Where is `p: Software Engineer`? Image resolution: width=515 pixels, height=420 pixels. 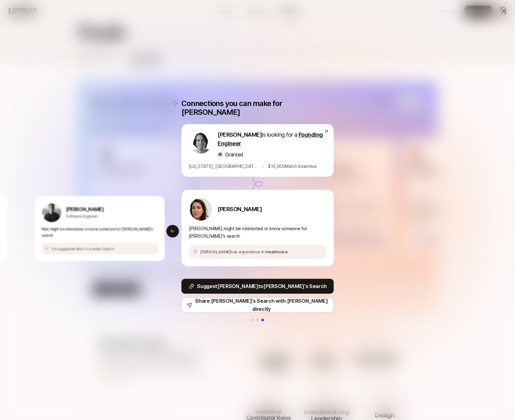
p: Software Engineer is located at coordinates (85, 216).